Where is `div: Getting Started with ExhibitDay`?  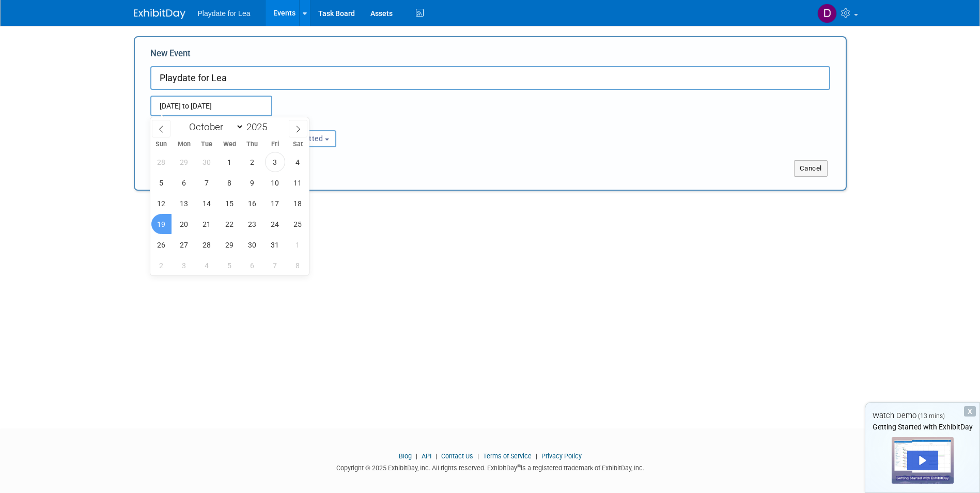
div: Getting Started with ExhibitDay is located at coordinates (922, 427).